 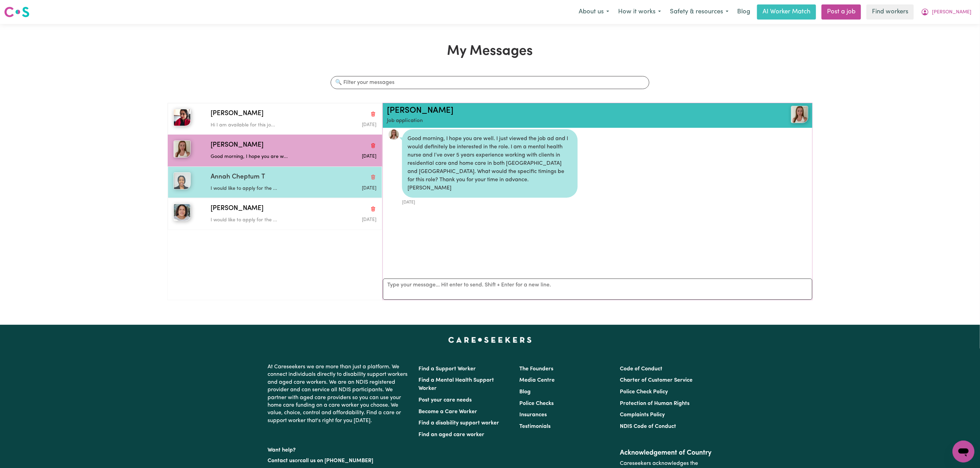 What do you see at coordinates (339, 449) in the screenshot?
I see `p: Want help?` at bounding box center [339, 449].